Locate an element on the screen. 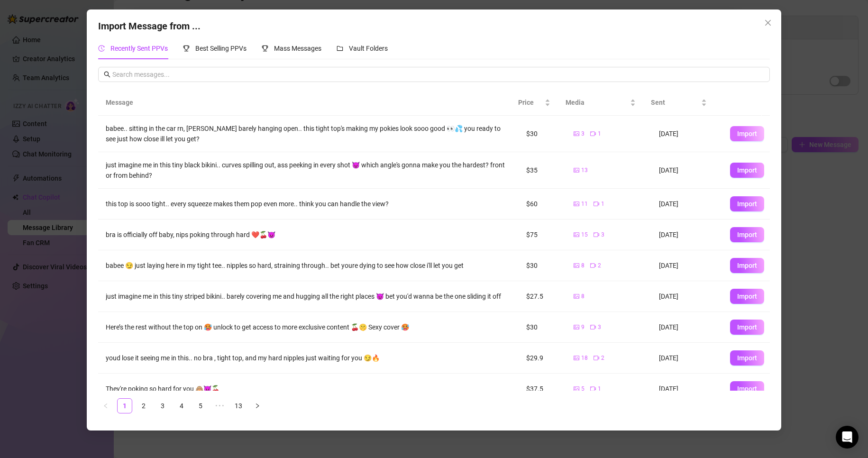 This screenshot has width=868, height=458. span: Close is located at coordinates (768, 23).